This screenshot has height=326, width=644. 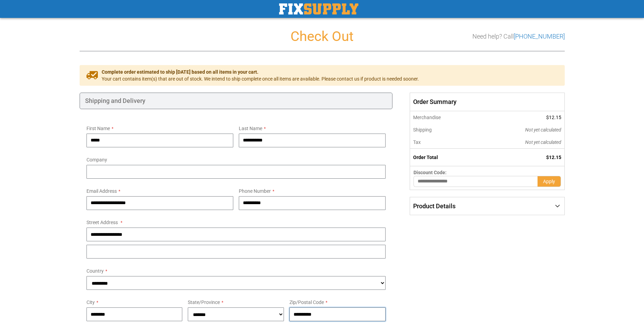 I want to click on span: Zip/Postal Code, so click(x=306, y=302).